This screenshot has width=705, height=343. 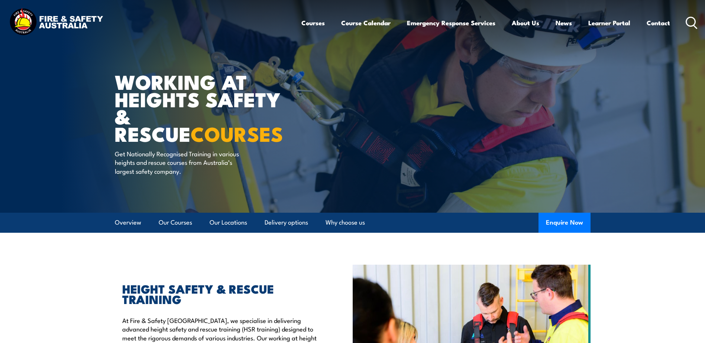 I want to click on a: Course Calendar, so click(x=366, y=23).